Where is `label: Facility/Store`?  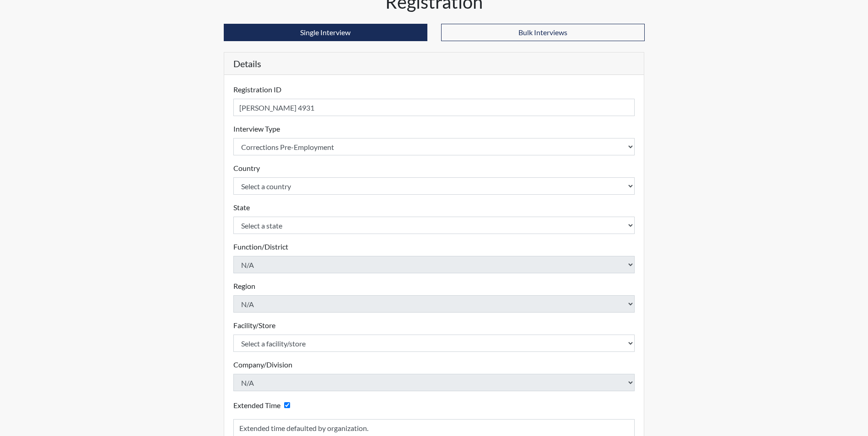
label: Facility/Store is located at coordinates (255, 325).